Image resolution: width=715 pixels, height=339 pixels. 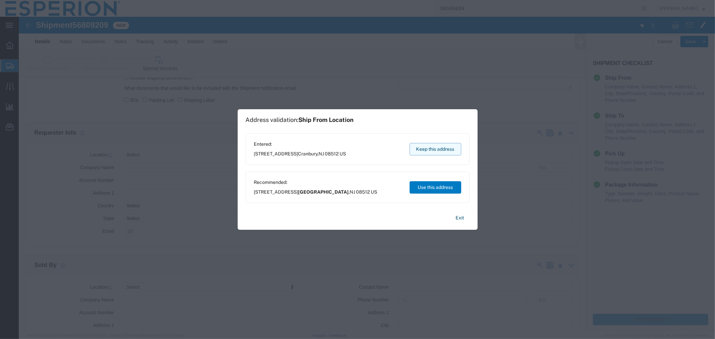 I want to click on span: Cranbury, so click(x=308, y=154).